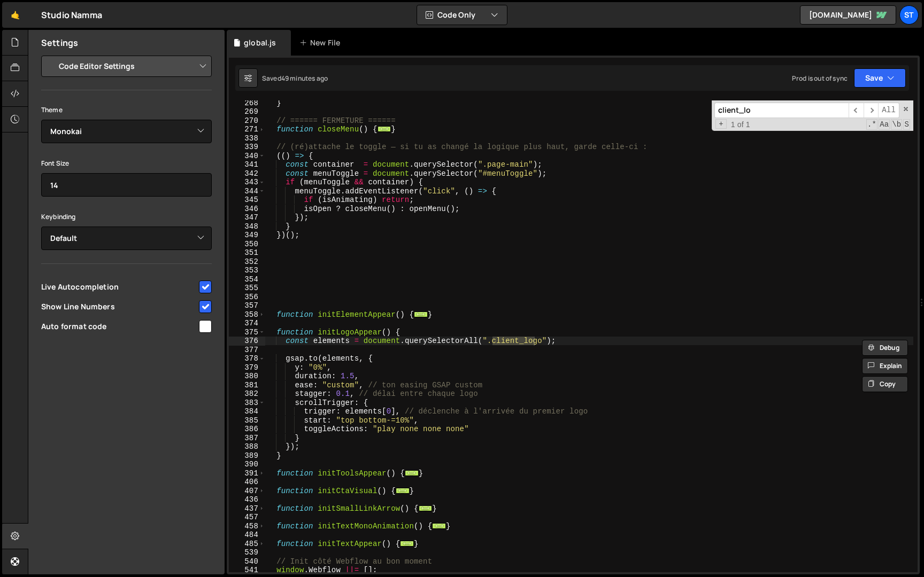 The image size is (924, 577). I want to click on div: 271, so click(247, 129).